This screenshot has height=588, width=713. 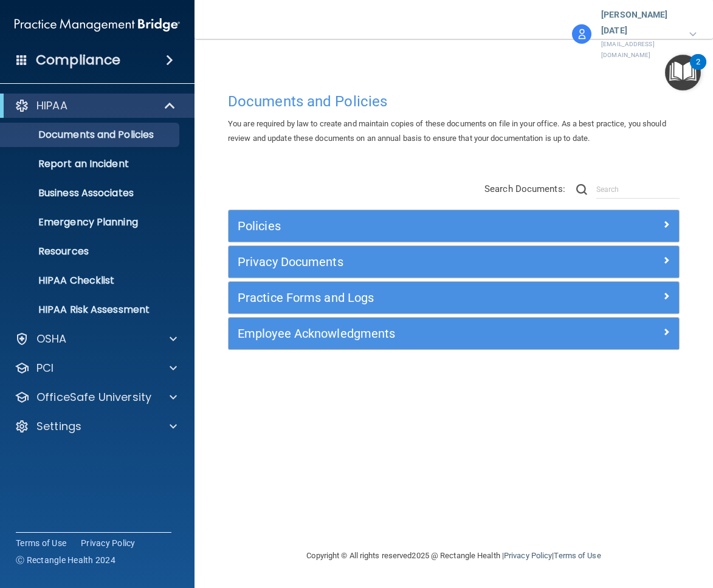 What do you see at coordinates (447, 131) in the screenshot?
I see `span: You are required by law to create and maintain copies of these documents on file in your office. ...` at bounding box center [447, 131].